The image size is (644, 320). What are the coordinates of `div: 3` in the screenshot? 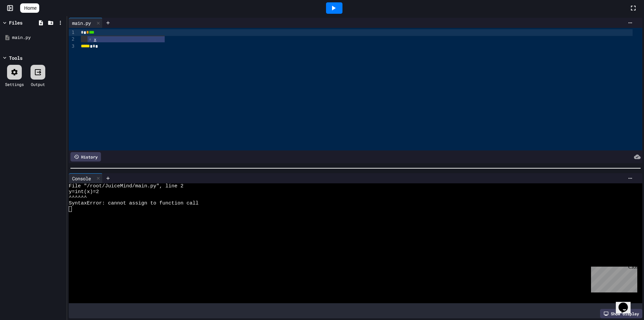 It's located at (72, 46).